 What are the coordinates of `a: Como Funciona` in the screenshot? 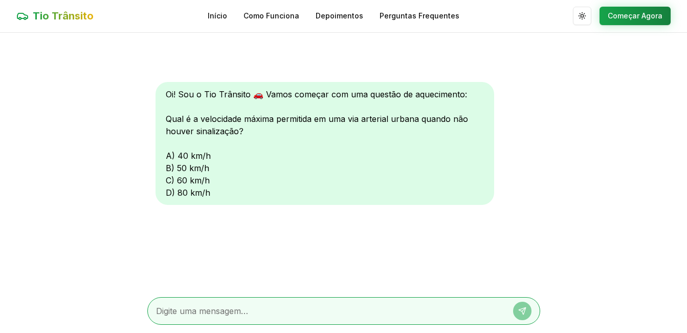 It's located at (271, 16).